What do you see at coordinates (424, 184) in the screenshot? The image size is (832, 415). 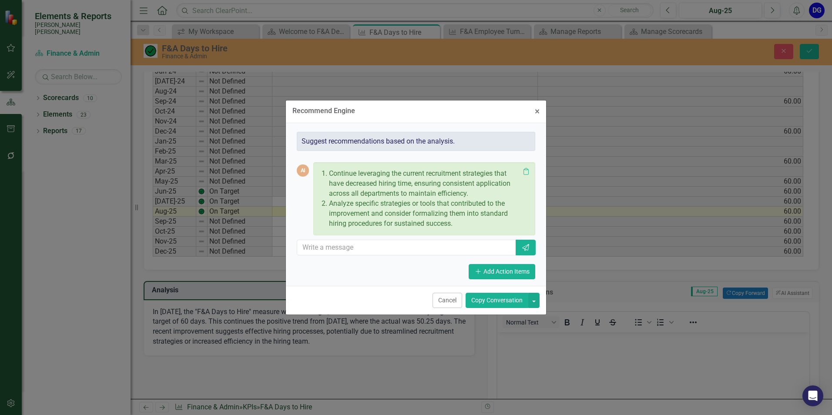 I see `p: Continue leveraging the current recruitment strategies that have decreased hiring time, ensuring ...` at bounding box center [424, 184].